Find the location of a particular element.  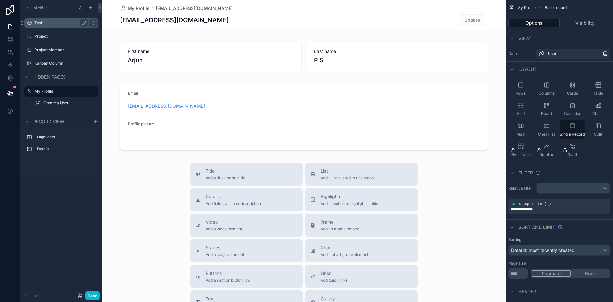

span: Checklist is located at coordinates (547, 134).